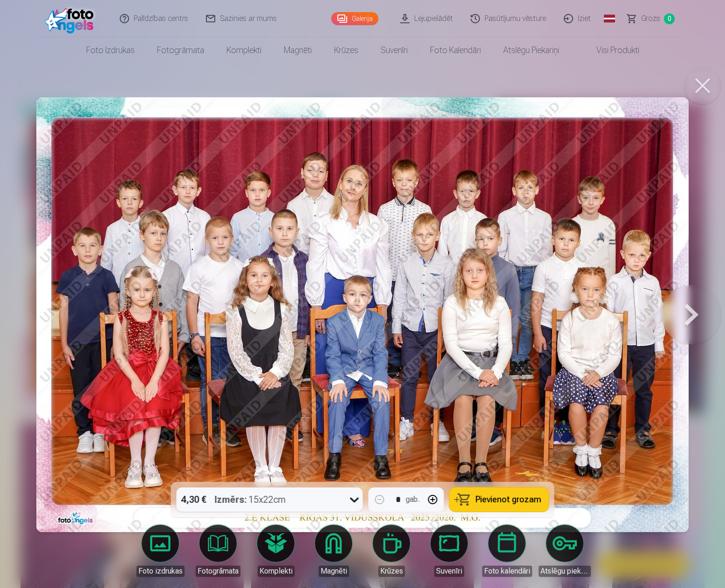 The width and height of the screenshot is (725, 588). What do you see at coordinates (499, 500) in the screenshot?
I see `button: Pievienot grozam` at bounding box center [499, 500].